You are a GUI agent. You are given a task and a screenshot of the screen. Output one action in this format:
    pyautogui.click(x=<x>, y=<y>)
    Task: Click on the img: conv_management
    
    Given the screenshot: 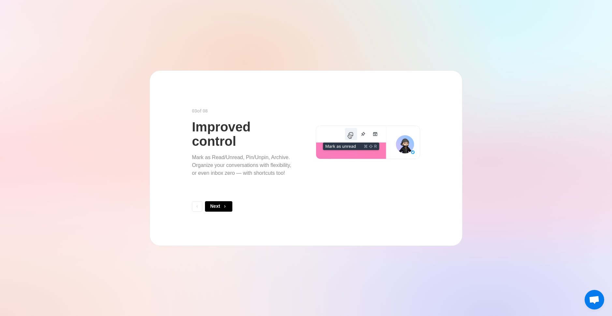 What is the action you would take?
    pyautogui.click(x=368, y=142)
    